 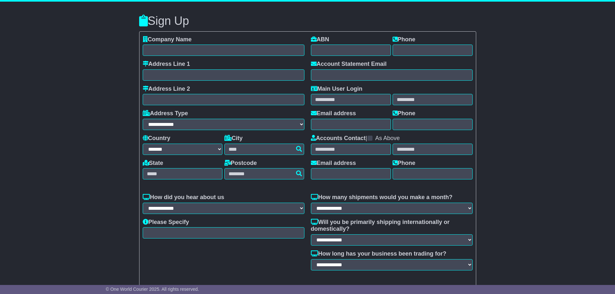 What do you see at coordinates (387, 139) in the screenshot?
I see `label: As Above` at bounding box center [387, 139].